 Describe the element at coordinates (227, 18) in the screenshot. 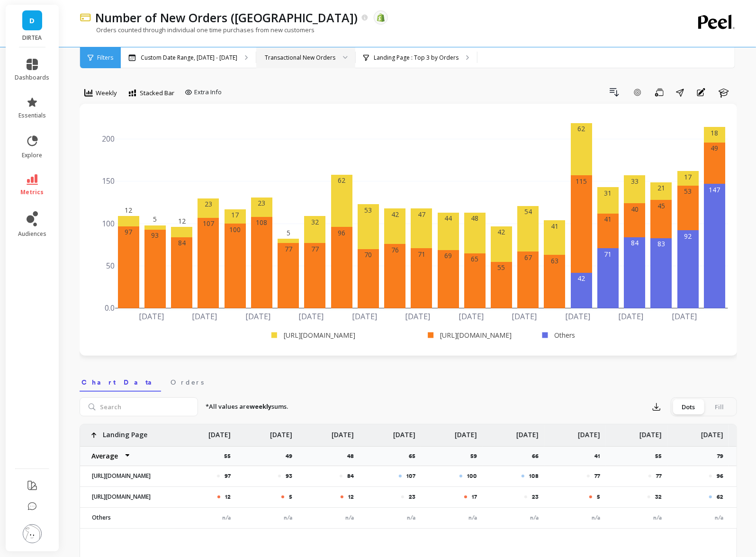

I see `p: Number of New Orders (tx)` at that location.